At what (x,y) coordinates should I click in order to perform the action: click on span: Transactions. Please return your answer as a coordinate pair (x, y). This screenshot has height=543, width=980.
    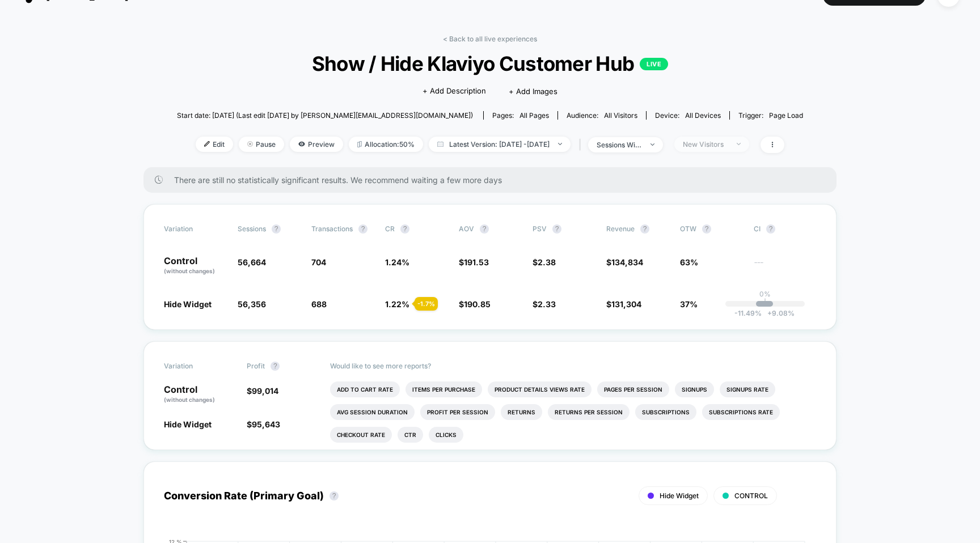
    Looking at the image, I should click on (332, 229).